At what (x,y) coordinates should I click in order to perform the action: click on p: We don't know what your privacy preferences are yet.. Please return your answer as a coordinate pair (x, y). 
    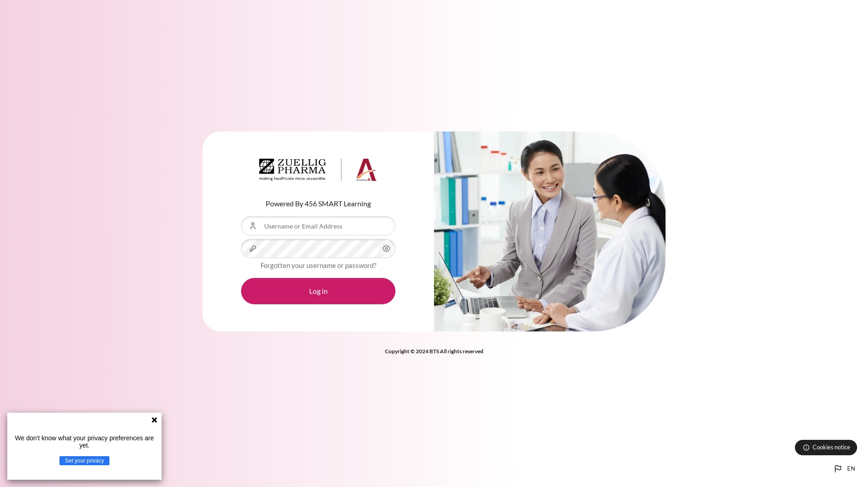
    Looking at the image, I should click on (84, 442).